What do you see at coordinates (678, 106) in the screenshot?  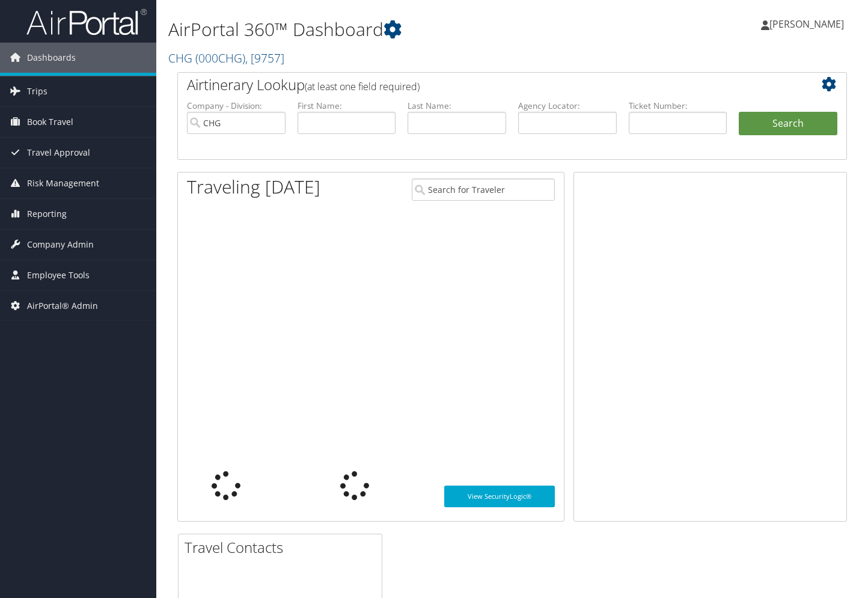 I see `label: Ticket Number:` at bounding box center [678, 106].